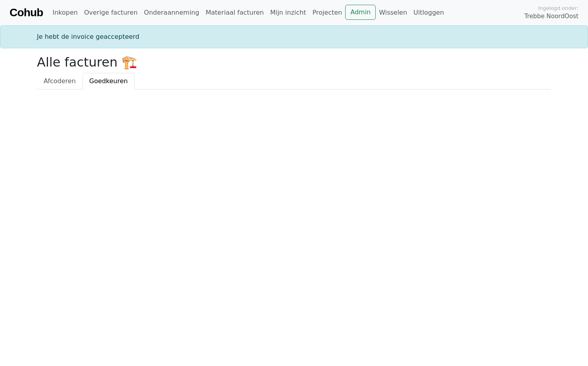 This screenshot has width=588, height=366. I want to click on a: Materiaal facturen, so click(234, 12).